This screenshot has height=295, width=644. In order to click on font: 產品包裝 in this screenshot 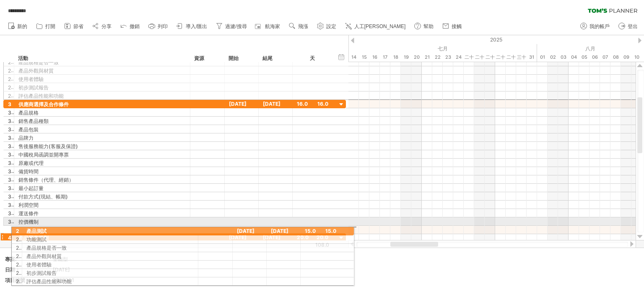, I will do `click(28, 129)`.